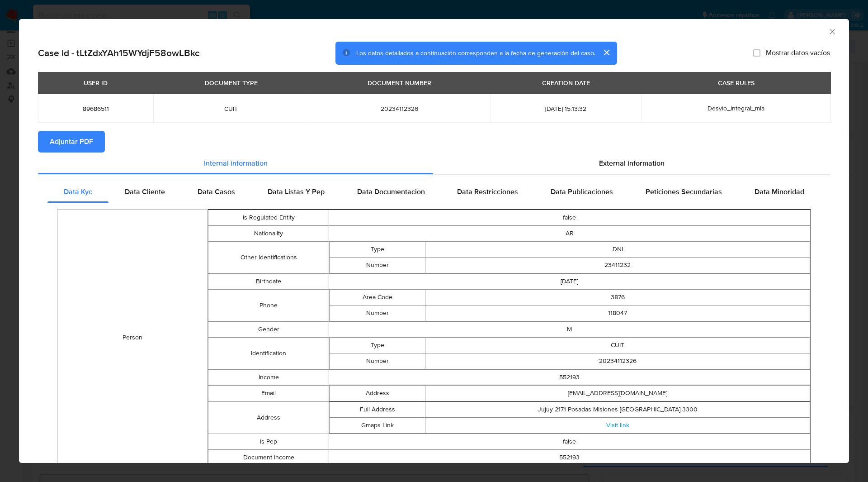  I want to click on td: M, so click(569, 329).